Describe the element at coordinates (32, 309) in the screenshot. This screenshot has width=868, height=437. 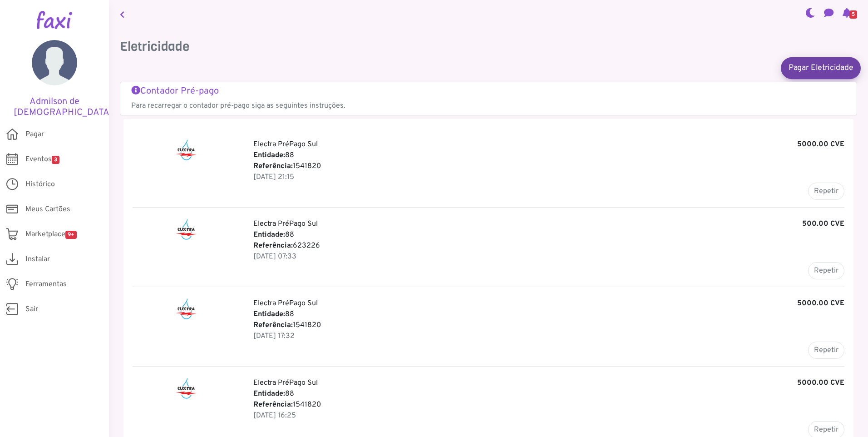
I see `span: Sair` at that location.